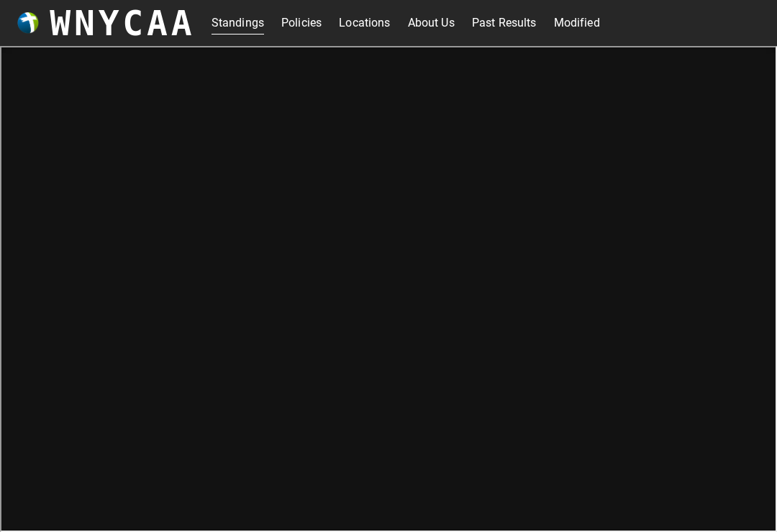  Describe the element at coordinates (237, 23) in the screenshot. I see `a: Standings` at that location.